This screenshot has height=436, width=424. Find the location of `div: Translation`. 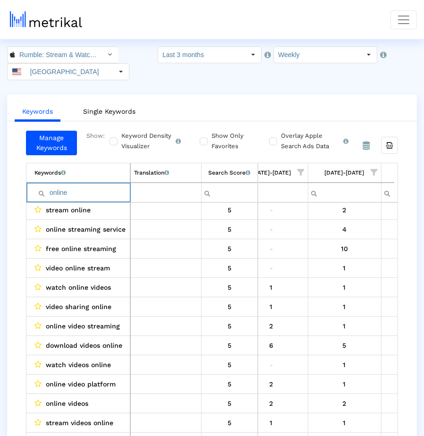

div: Translation is located at coordinates (152, 173).